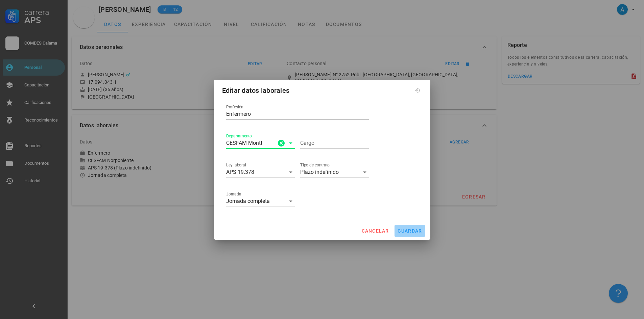 Image resolution: width=644 pixels, height=319 pixels. Describe the element at coordinates (256, 91) in the screenshot. I see `div: Editar datos laborales` at that location.